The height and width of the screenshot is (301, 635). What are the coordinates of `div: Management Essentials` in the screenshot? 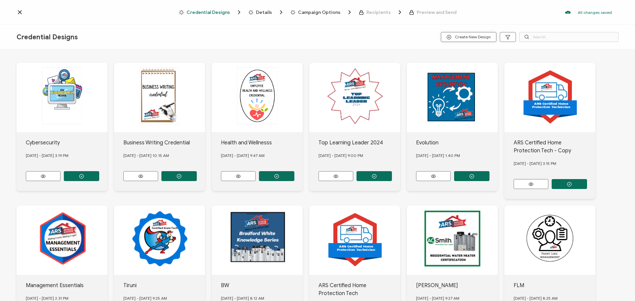 It's located at (67, 286).